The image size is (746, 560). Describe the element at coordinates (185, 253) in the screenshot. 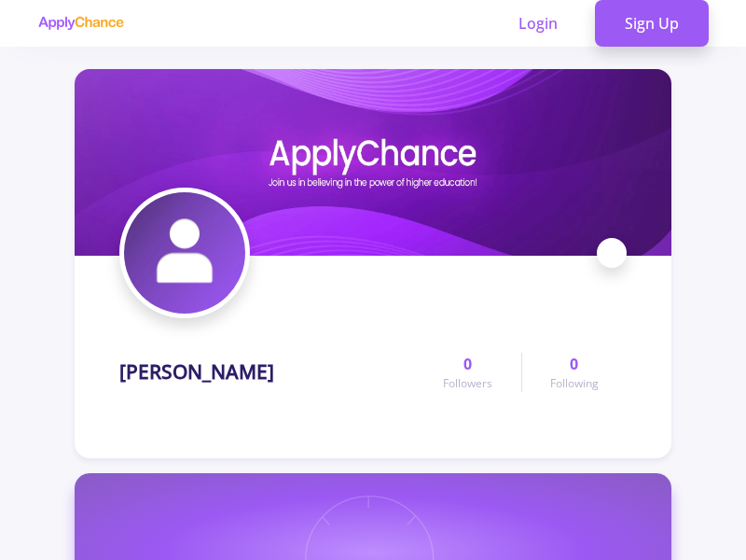

I see `img: Ali Kargozaravatar` at that location.